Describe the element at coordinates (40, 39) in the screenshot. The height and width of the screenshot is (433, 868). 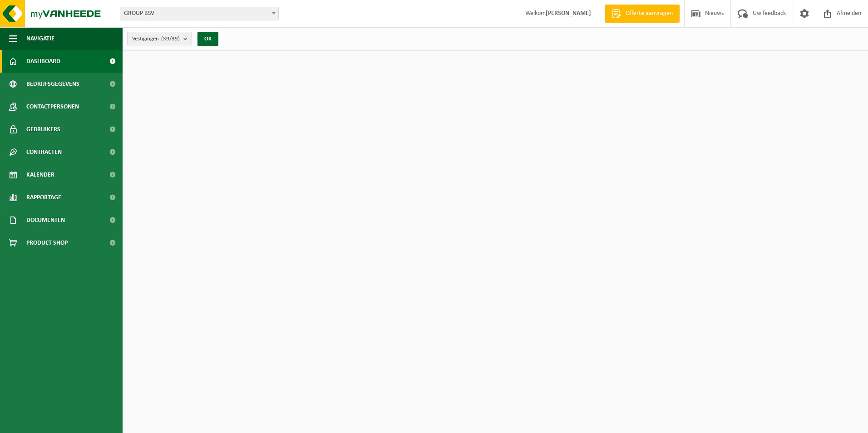
I see `span: Navigatie` at that location.